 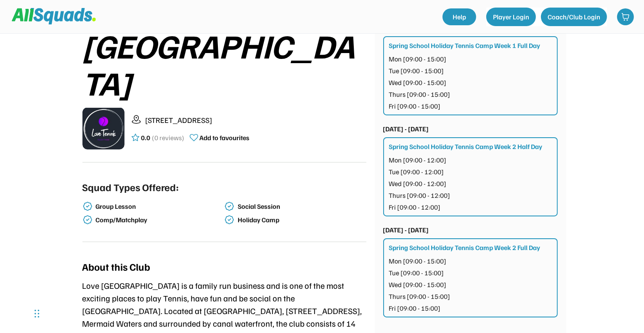 I want to click on div: Group Lesson, so click(x=160, y=207).